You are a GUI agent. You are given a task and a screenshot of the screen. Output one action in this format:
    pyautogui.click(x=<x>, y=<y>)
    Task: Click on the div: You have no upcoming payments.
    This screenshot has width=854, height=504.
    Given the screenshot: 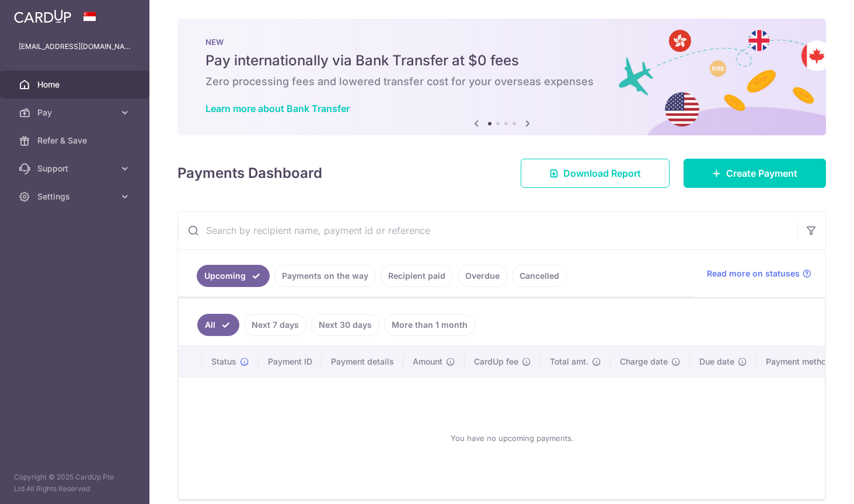 What is the action you would take?
    pyautogui.click(x=512, y=438)
    